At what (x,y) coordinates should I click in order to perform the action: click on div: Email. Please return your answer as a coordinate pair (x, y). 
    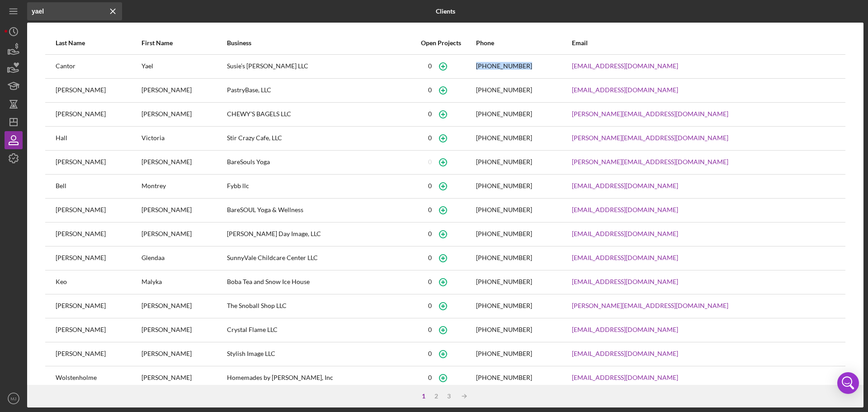
    Looking at the image, I should click on (704, 43).